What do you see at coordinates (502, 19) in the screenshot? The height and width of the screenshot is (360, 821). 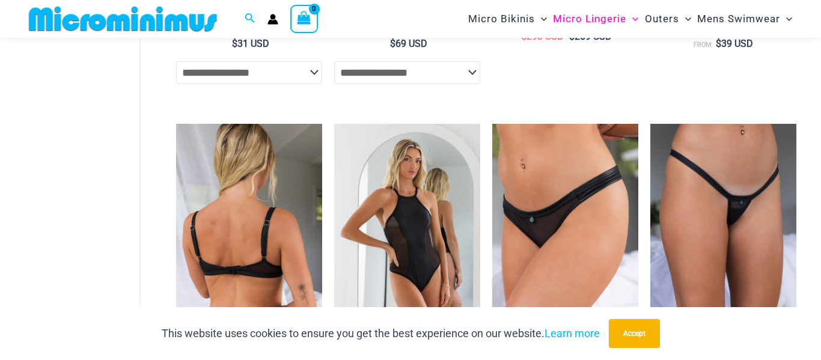 I see `span: Micro Bikinis` at bounding box center [502, 19].